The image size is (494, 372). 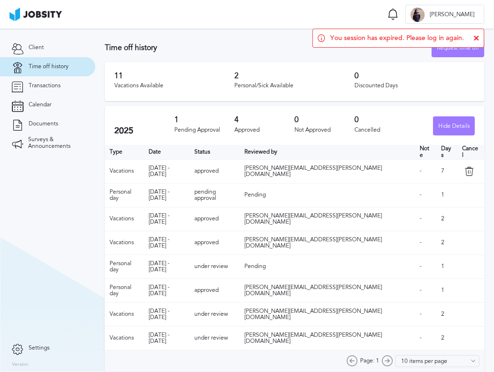 What do you see at coordinates (36, 48) in the screenshot?
I see `span: Client` at bounding box center [36, 48].